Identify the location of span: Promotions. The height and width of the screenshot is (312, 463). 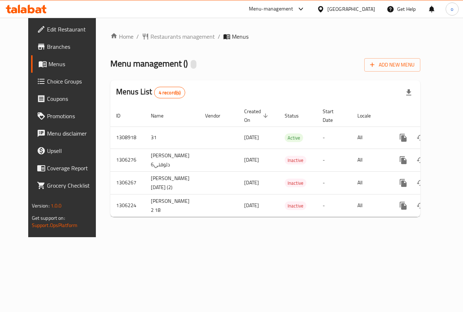
(74, 116).